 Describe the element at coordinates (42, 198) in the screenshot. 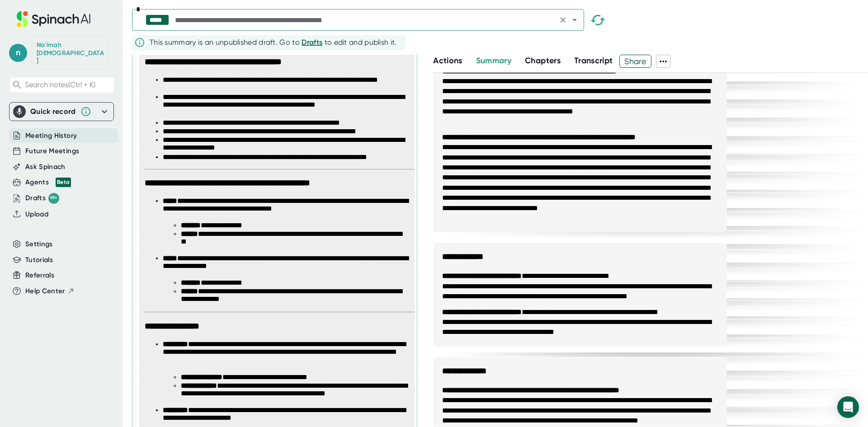

I see `button: Drafts 99+` at that location.